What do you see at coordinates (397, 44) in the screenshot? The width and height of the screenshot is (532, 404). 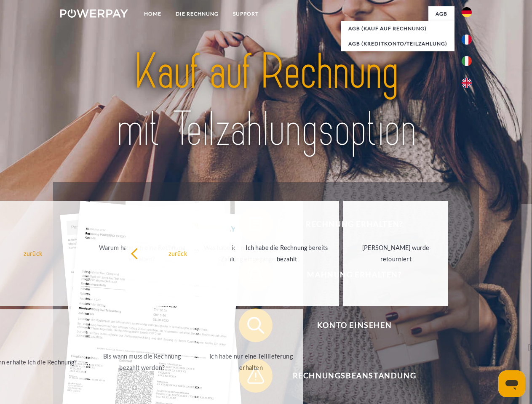 I see `a: AGB (Kreditkonto/Teilzahlung)` at bounding box center [397, 44].